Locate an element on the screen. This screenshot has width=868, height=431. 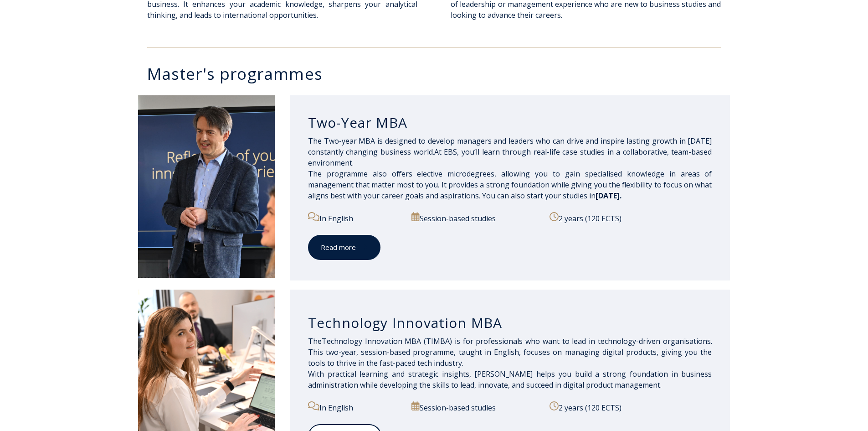
h3: Two-Year MBA is located at coordinates (510, 123).